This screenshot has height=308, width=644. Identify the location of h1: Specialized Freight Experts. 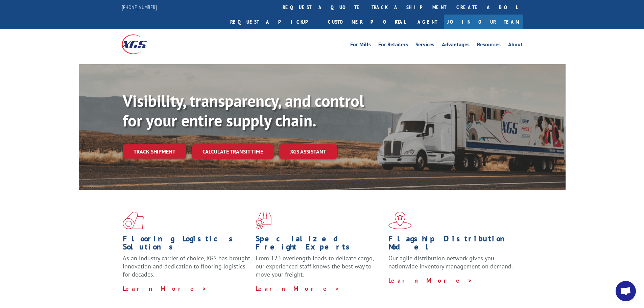
(319, 244).